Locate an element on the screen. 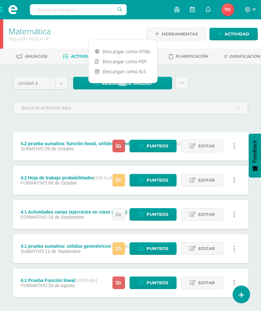  span: Resumen de unidad is located at coordinates (127, 83).